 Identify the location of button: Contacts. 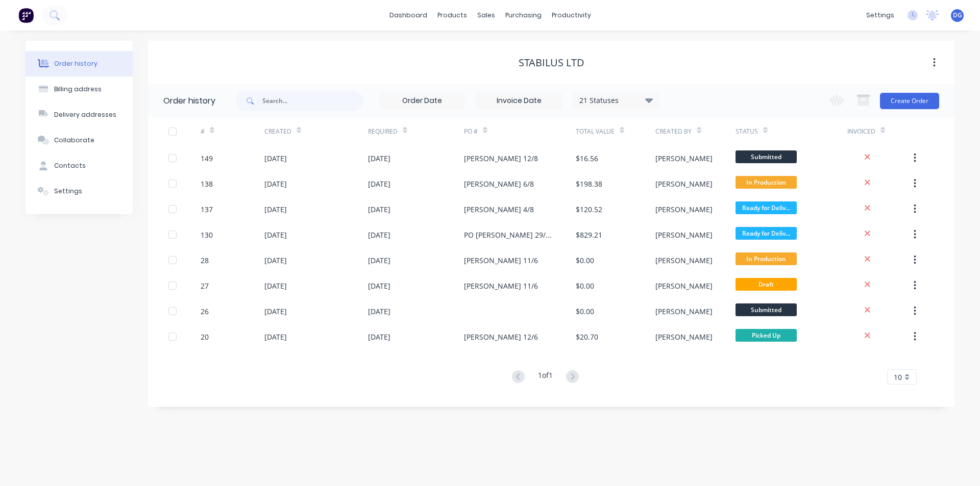
(79, 166).